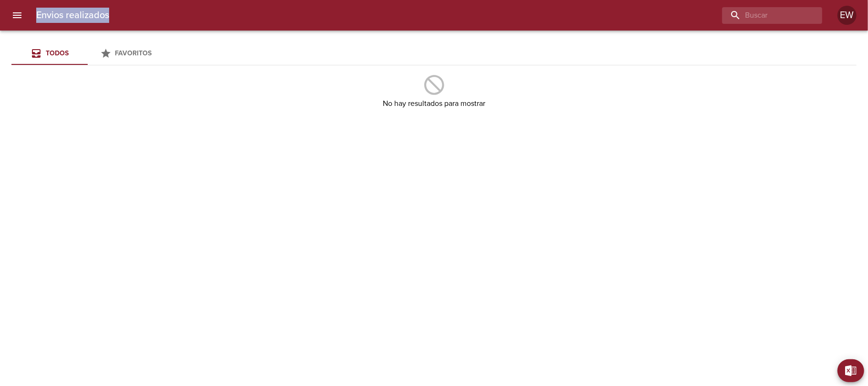 The image size is (868, 386). I want to click on button: Exportar Excel, so click(851, 371).